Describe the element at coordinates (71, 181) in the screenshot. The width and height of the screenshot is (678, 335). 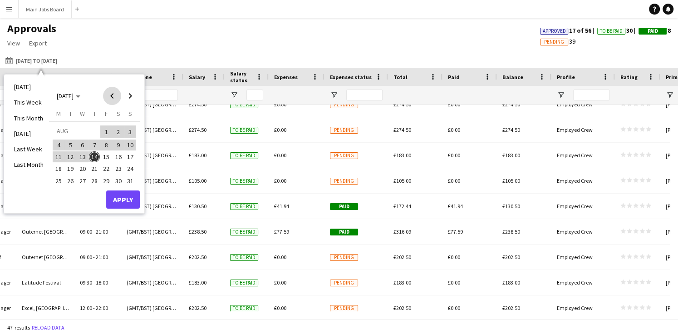
I see `span: 26` at that location.